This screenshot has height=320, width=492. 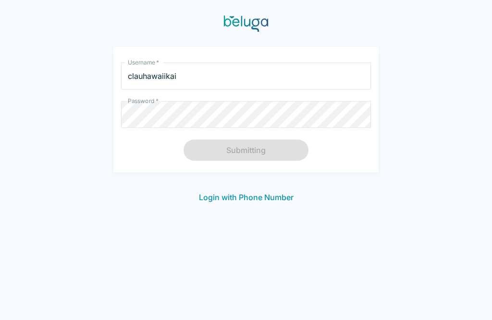 What do you see at coordinates (246, 24) in the screenshot?
I see `img: Beluga` at bounding box center [246, 24].